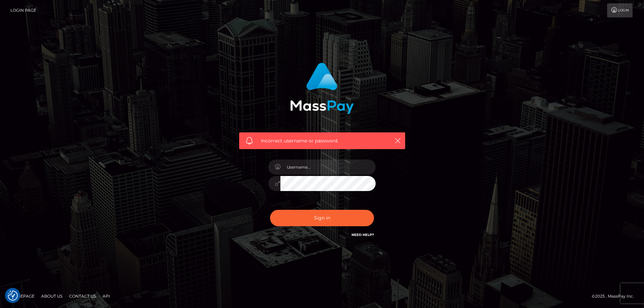  What do you see at coordinates (322, 141) in the screenshot?
I see `span: Incorrect username or password.` at bounding box center [322, 141].